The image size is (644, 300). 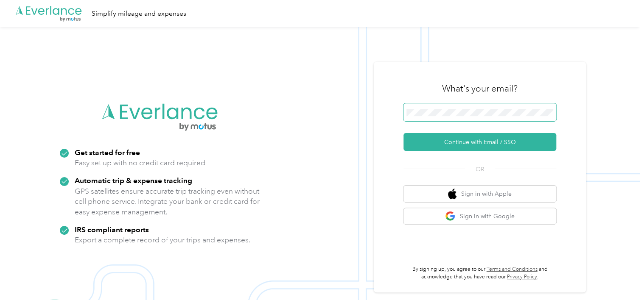 I want to click on img: google logo, so click(x=450, y=216).